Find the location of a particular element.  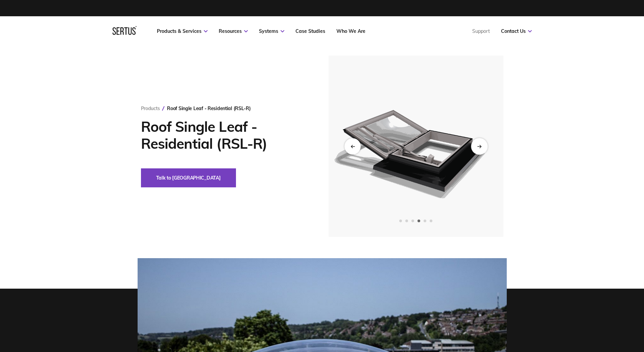

div: Previous slide is located at coordinates (353, 146).